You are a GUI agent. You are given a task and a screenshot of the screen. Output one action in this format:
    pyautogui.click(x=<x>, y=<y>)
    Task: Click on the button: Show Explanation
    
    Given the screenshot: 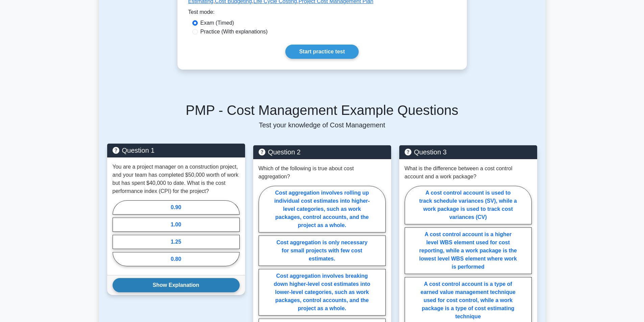 What is the action you would take?
    pyautogui.click(x=176, y=285)
    